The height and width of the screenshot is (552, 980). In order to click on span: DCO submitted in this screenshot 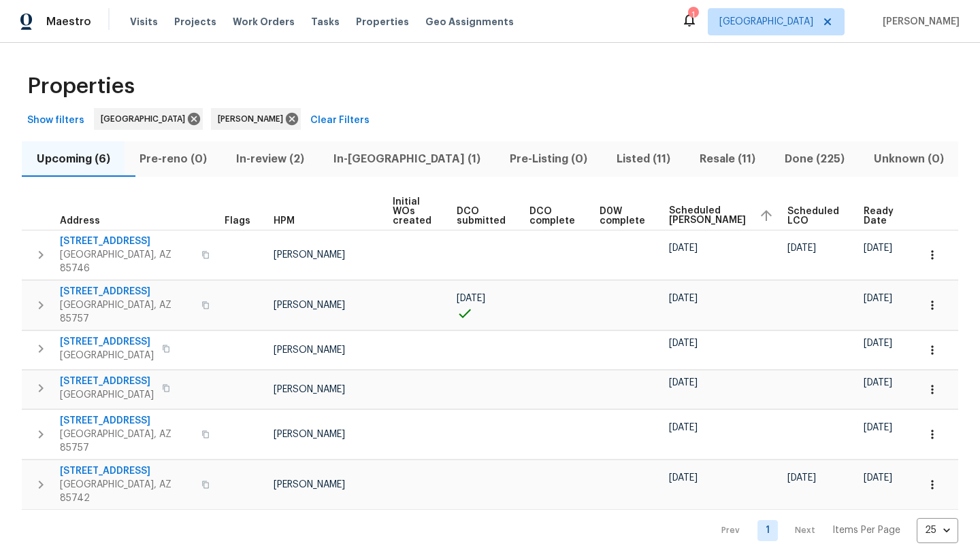, I will do `click(481, 216)`.